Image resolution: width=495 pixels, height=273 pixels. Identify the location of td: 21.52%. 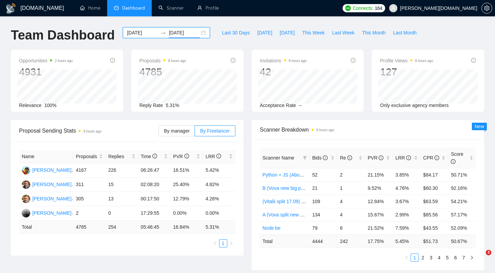
(379, 227).